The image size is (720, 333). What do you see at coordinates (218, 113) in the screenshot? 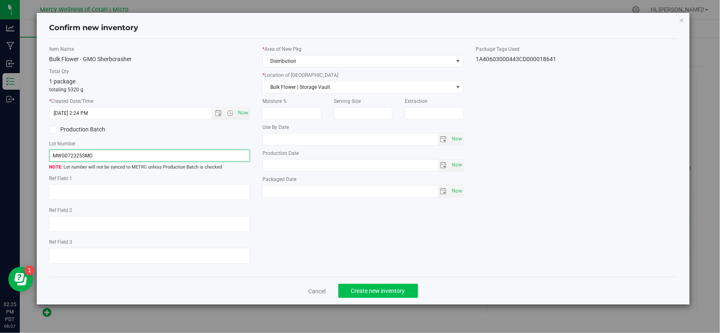
I see `span: Open the date view` at bounding box center [218, 113].